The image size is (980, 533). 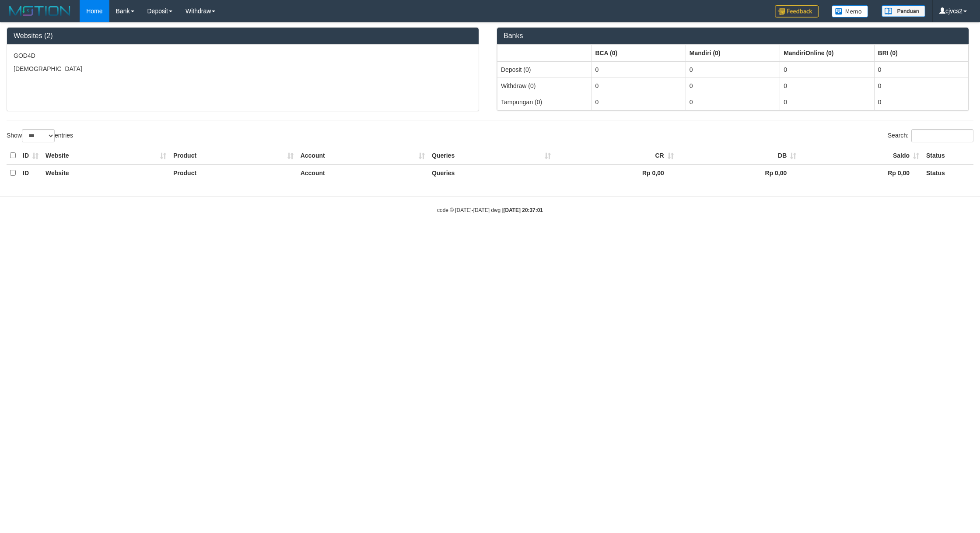 What do you see at coordinates (615, 155) in the screenshot?
I see `th: CR` at bounding box center [615, 155].